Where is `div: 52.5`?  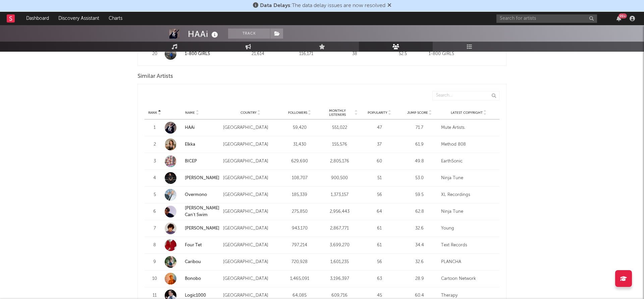 div: 52.5 is located at coordinates (403, 54).